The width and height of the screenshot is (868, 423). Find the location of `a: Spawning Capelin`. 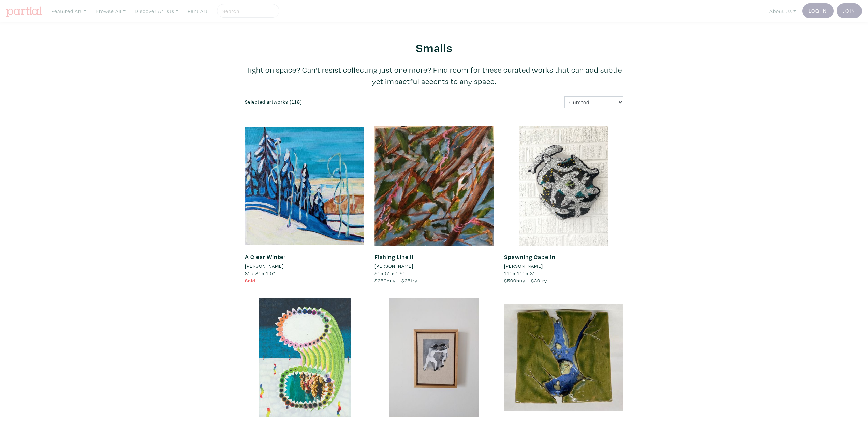

a: Spawning Capelin is located at coordinates (530, 257).